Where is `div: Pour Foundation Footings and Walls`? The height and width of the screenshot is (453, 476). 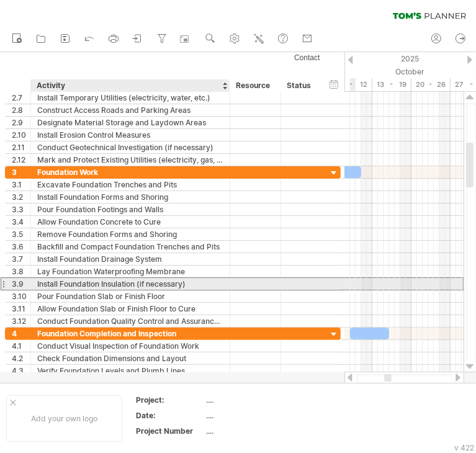 div: Pour Foundation Footings and Walls is located at coordinates (131, 209).